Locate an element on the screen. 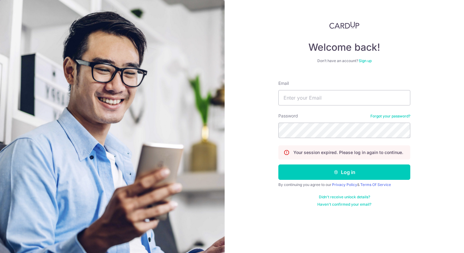 This screenshot has width=464, height=253. p: Your session expired. Please log in again to continue. is located at coordinates (348, 152).